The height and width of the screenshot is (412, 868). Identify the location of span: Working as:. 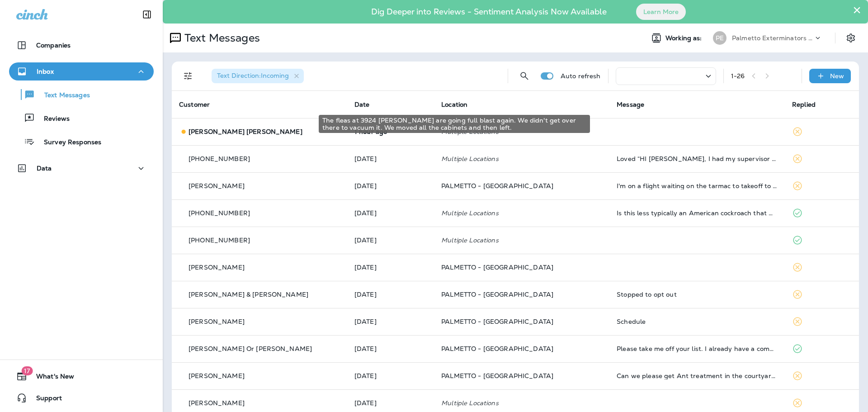
(684, 38).